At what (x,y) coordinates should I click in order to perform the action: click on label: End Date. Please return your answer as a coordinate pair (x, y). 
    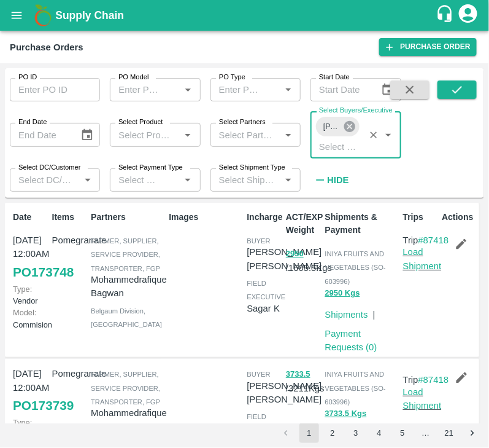
    Looking at the image, I should click on (33, 122).